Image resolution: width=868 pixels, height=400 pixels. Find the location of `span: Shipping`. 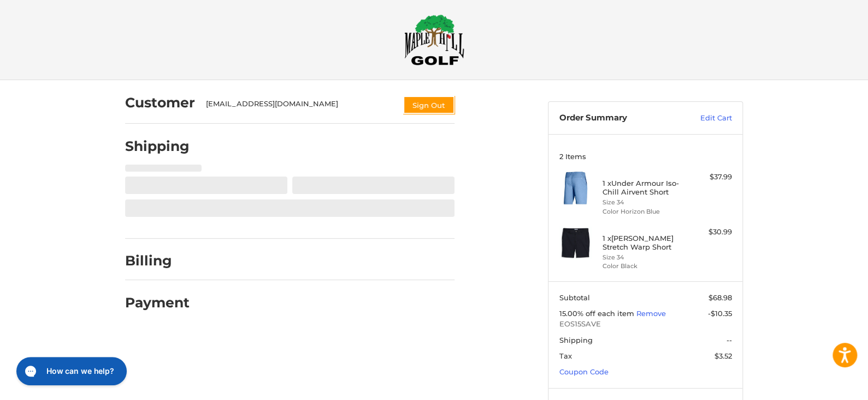

span: Shipping is located at coordinates (575, 340).